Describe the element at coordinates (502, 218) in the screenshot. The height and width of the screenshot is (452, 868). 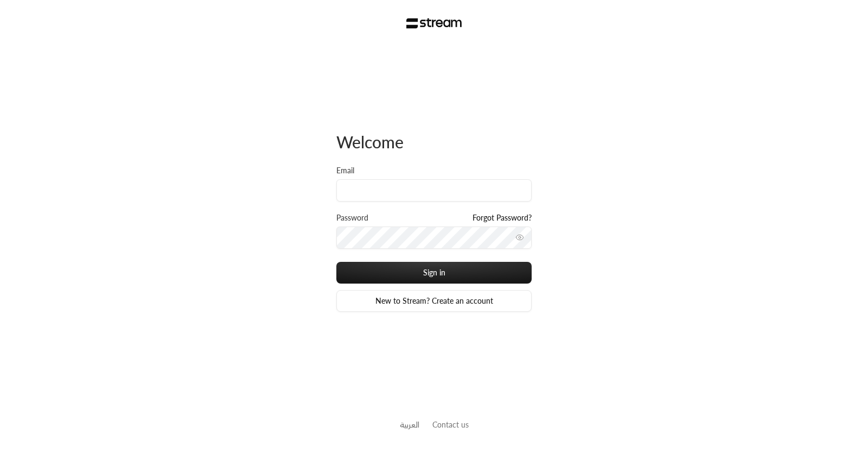
I see `a: Forgot Password?` at that location.